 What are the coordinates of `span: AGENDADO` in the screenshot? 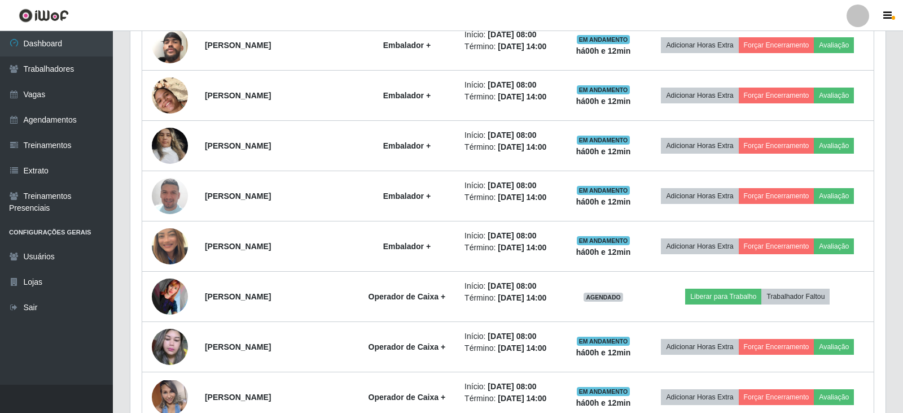 It's located at (603, 297).